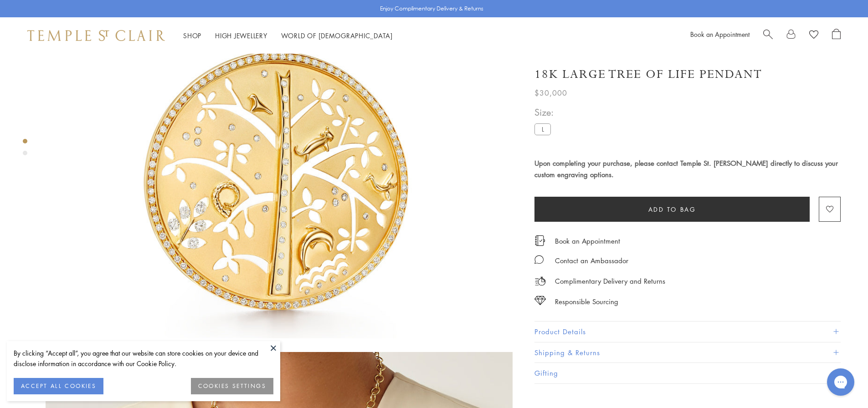 The width and height of the screenshot is (868, 408). Describe the element at coordinates (610, 281) in the screenshot. I see `p: Complimentary Delivery and Returns` at that location.